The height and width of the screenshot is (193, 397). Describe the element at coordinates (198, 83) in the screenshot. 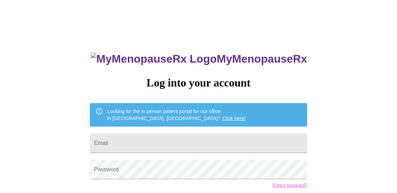

I see `h3: Log into your account` at that location.